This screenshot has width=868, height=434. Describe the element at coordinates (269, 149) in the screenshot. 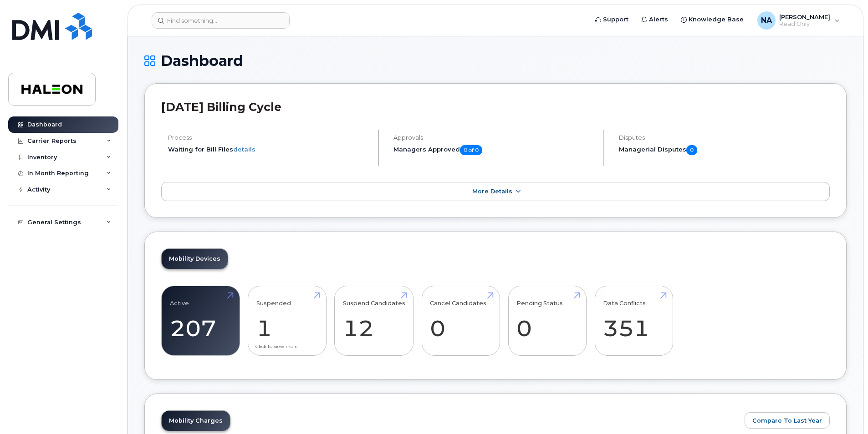

I see `li: Waiting for Bill Files` at that location.